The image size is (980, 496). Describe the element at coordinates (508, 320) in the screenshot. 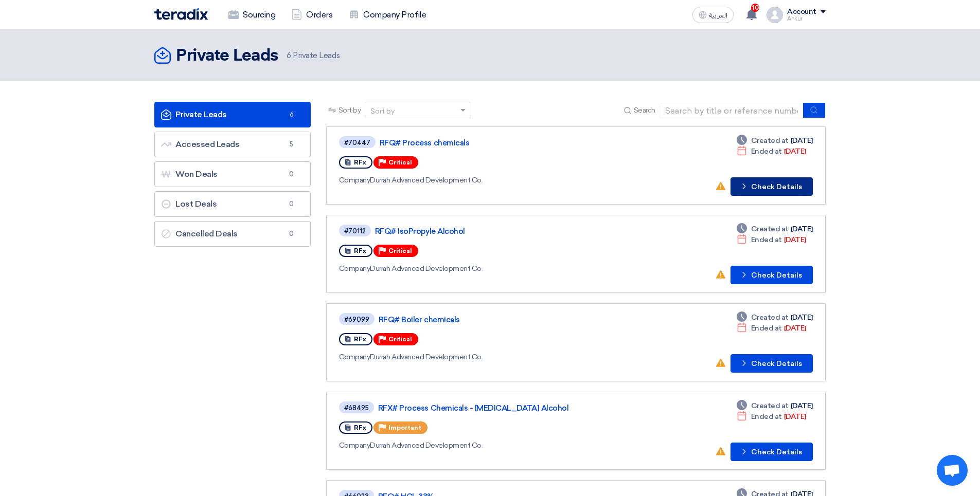

I see `a: RFQ# Boiler chemicals` at that location.